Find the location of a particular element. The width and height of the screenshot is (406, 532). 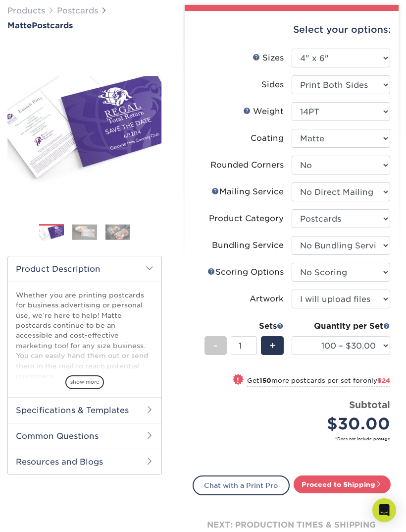

div: Select your options: is located at coordinates (292, 29).